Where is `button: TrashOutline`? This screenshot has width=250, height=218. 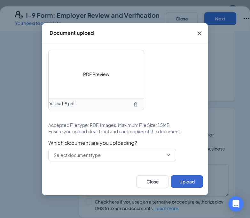 button: TrashOutline is located at coordinates (135, 104).